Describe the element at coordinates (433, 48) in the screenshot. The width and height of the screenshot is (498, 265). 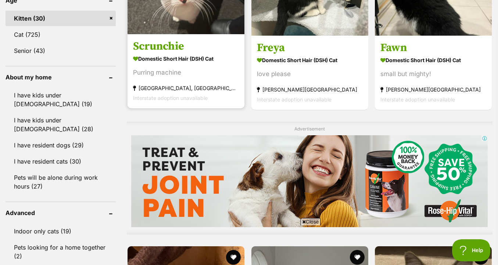
I see `h3: Fawn` at that location.